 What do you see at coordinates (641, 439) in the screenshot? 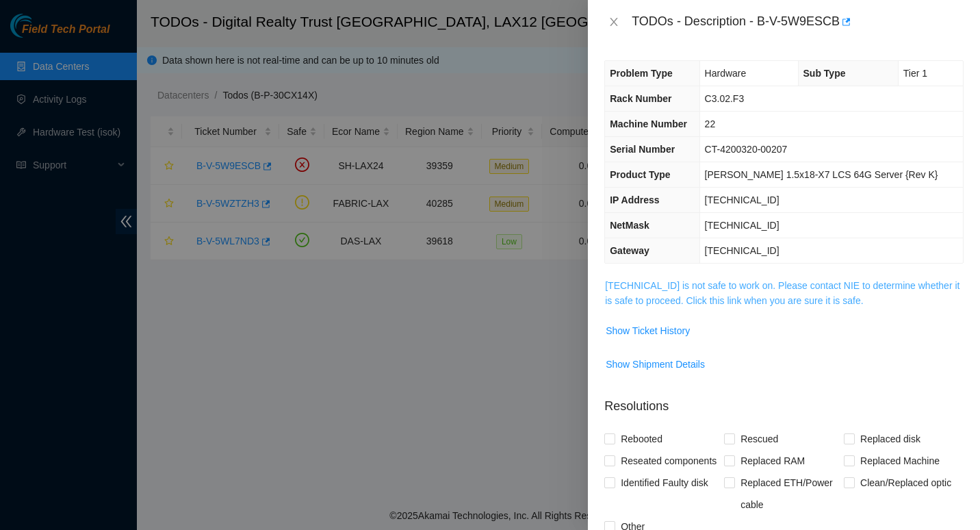
I see `span: Rebooted` at bounding box center [641, 439].